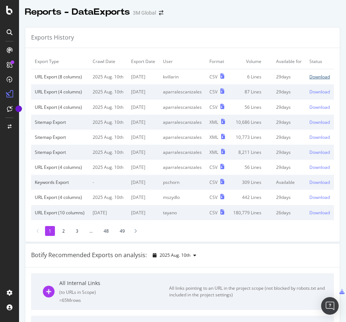  I want to click on div: Available, so click(289, 182).